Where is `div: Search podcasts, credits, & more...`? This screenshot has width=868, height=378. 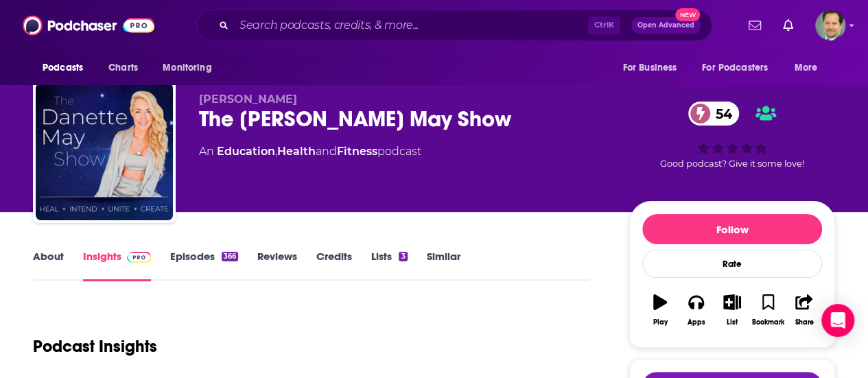
div: Search podcasts, credits, & more... is located at coordinates (454, 26).